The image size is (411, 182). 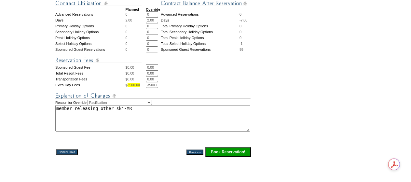 I want to click on img: Explanation of Changes, so click(x=153, y=96).